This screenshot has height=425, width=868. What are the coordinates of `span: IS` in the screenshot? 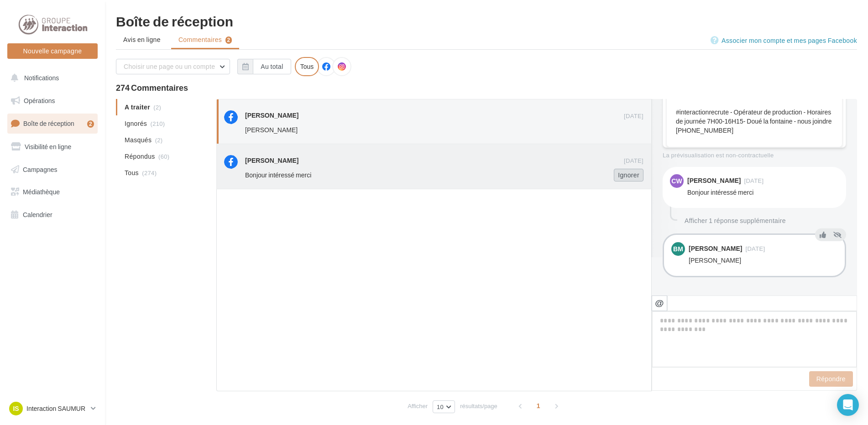 It's located at (16, 409).